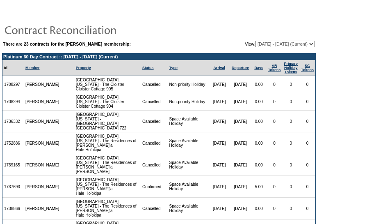 The width and height of the screenshot is (367, 224). What do you see at coordinates (219, 68) in the screenshot?
I see `a: Arrival` at bounding box center [219, 68].